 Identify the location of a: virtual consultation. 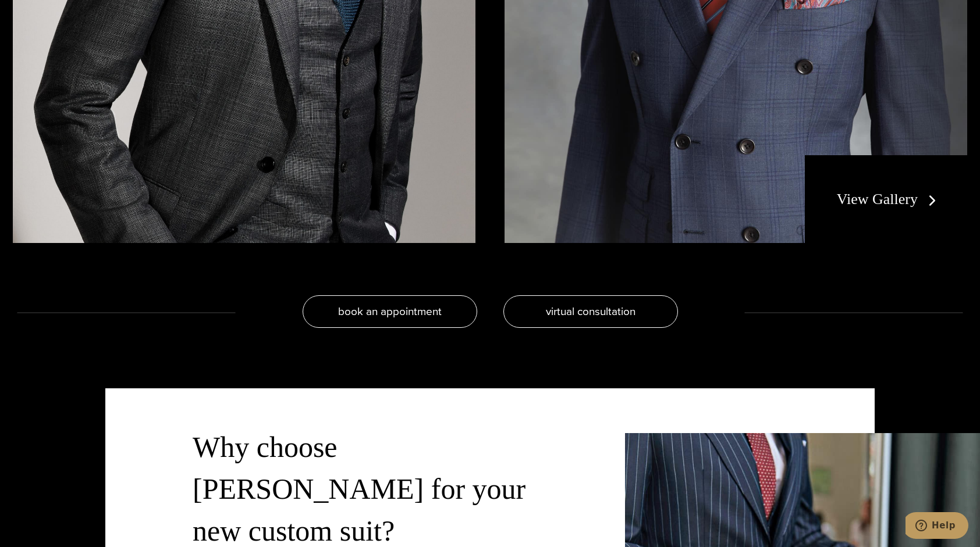
(591, 312).